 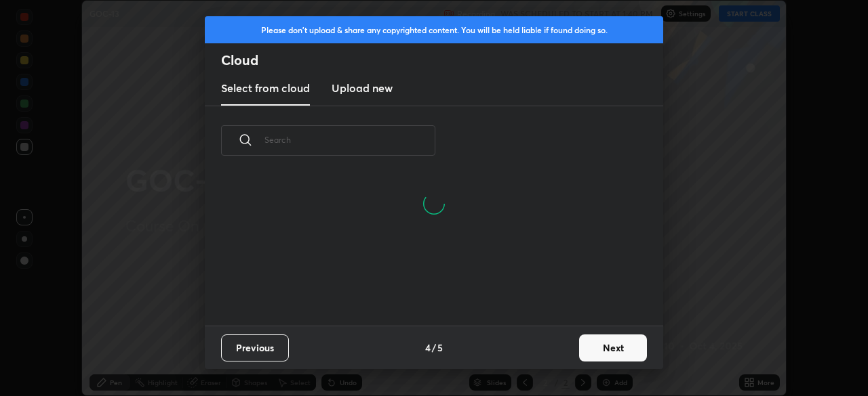 I want to click on h3: Select from cloud, so click(x=265, y=88).